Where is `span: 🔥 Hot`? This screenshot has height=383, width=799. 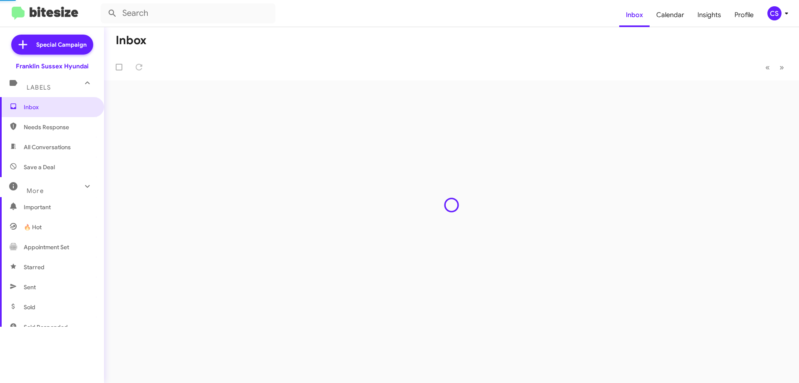 span: 🔥 Hot is located at coordinates (32, 227).